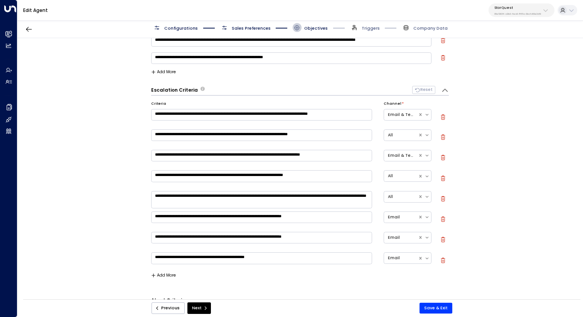  I want to click on p: StorQuest, so click(517, 8).